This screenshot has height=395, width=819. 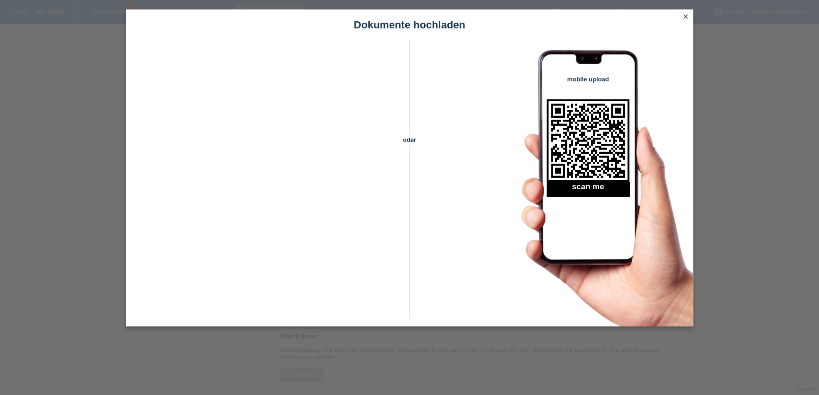 What do you see at coordinates (588, 79) in the screenshot?
I see `h4: mobile upload` at bounding box center [588, 79].